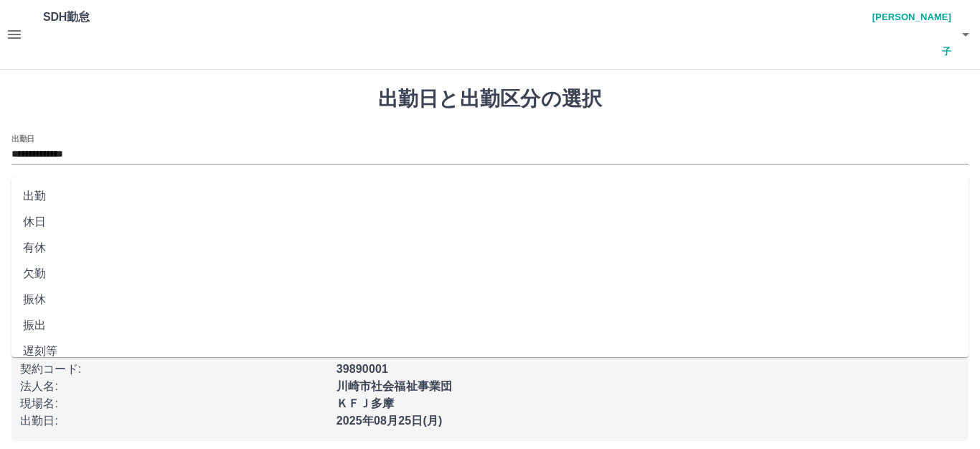 This screenshot has height=449, width=980. Describe the element at coordinates (390, 419) in the screenshot. I see `b: 2025年08月25日(月)` at that location.